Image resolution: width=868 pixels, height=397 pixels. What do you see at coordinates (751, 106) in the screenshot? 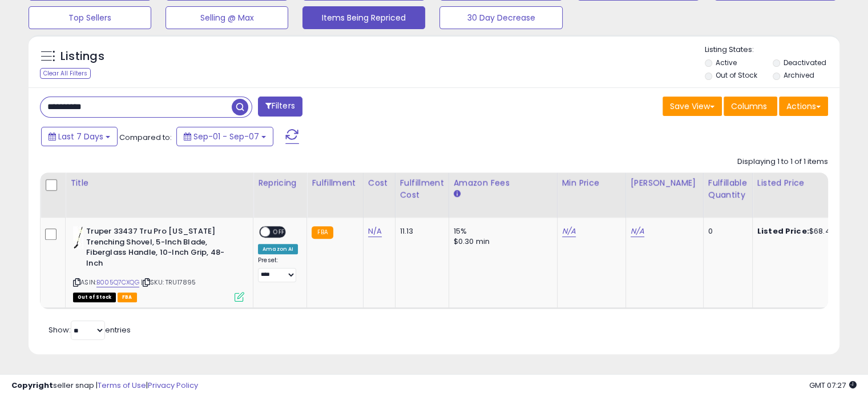
I see `button: Columns` at bounding box center [751, 106].